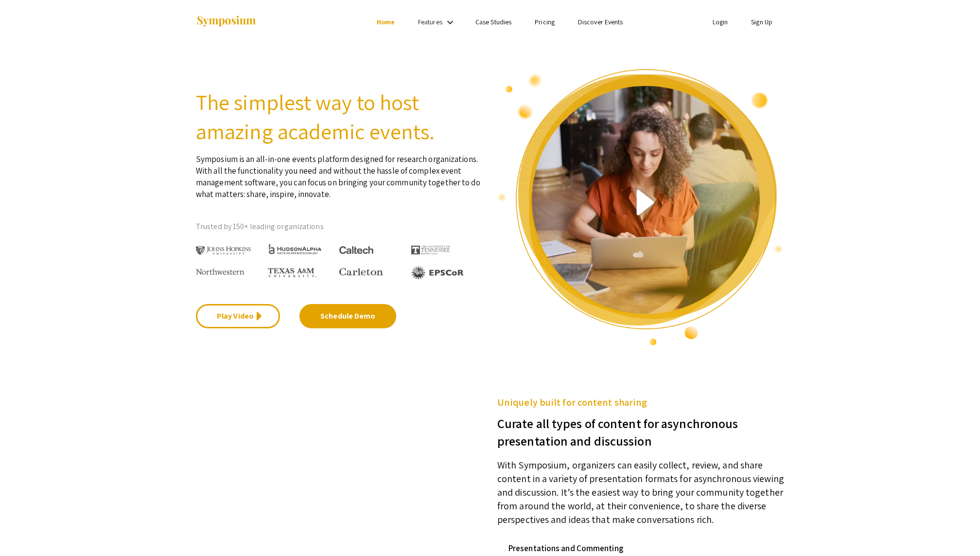  Describe the element at coordinates (641, 429) in the screenshot. I see `h3: Curate all types of content for asynchronous presentation and discussion` at that location.